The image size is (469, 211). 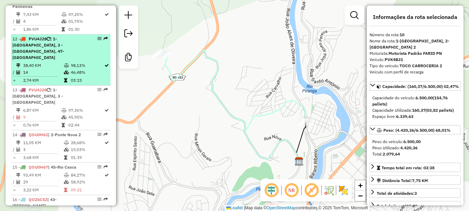 I want to click on td: 09:21, so click(x=87, y=190).